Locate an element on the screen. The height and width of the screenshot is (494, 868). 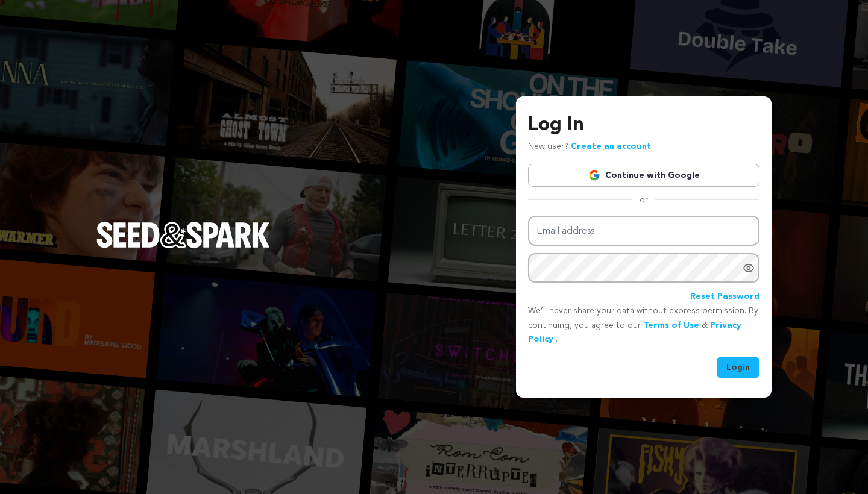
p: New user? is located at coordinates (590, 147).